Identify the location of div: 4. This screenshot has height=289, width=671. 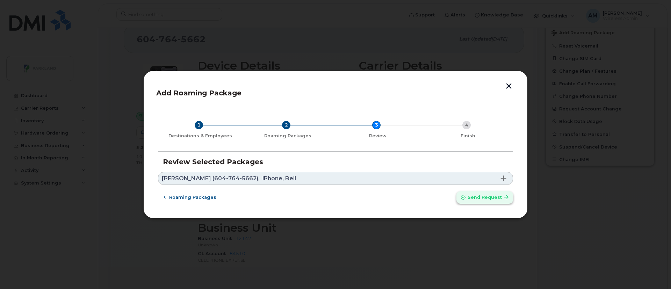
(467, 125).